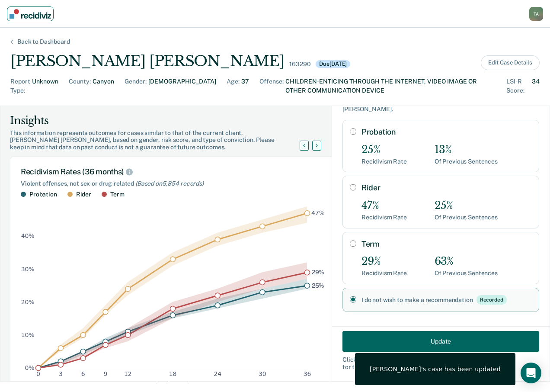 The height and width of the screenshot is (392, 550). Describe the element at coordinates (172, 383) in the screenshot. I see `text: Months since release` at that location.